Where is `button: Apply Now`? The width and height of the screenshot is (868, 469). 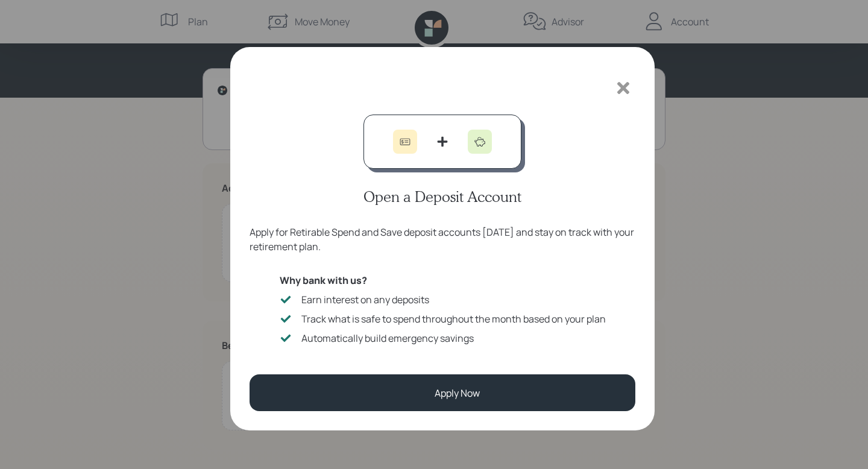
button: Apply Now is located at coordinates (443, 393).